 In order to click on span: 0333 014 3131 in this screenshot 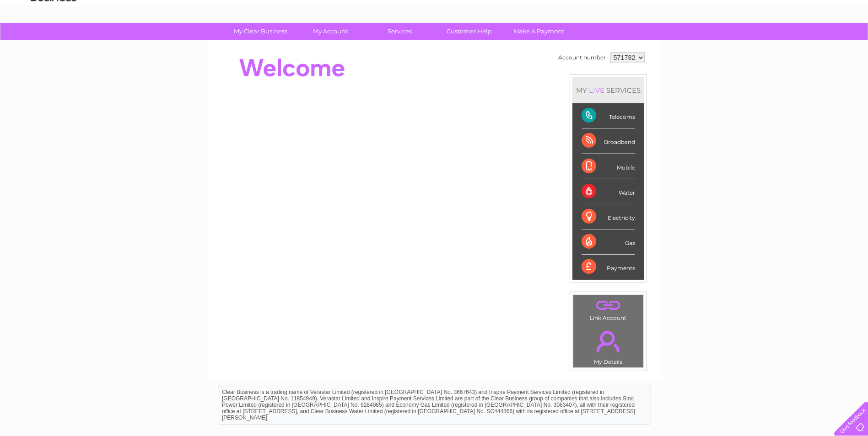, I will do `click(727, 10)`.